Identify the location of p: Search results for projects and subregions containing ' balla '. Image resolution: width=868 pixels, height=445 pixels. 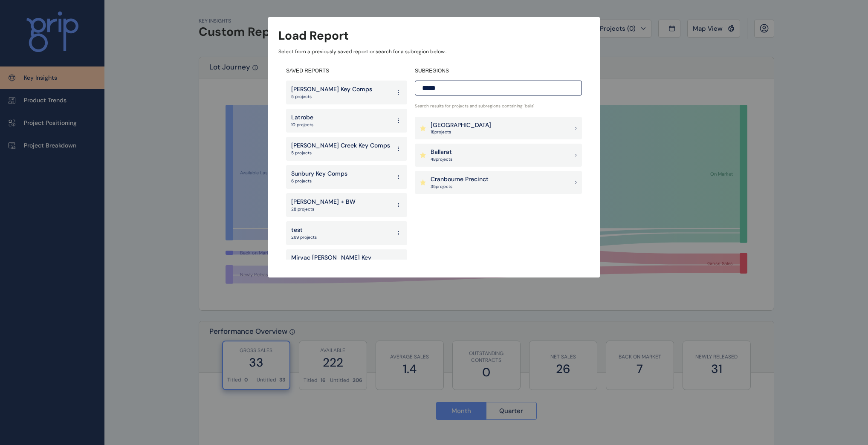
(498, 106).